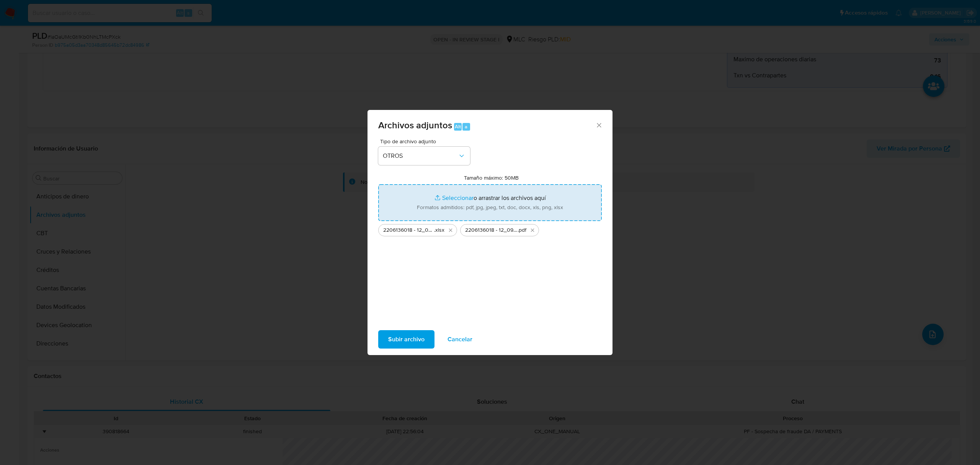  I want to click on ul: Archivos seleccionados, so click(490, 228).